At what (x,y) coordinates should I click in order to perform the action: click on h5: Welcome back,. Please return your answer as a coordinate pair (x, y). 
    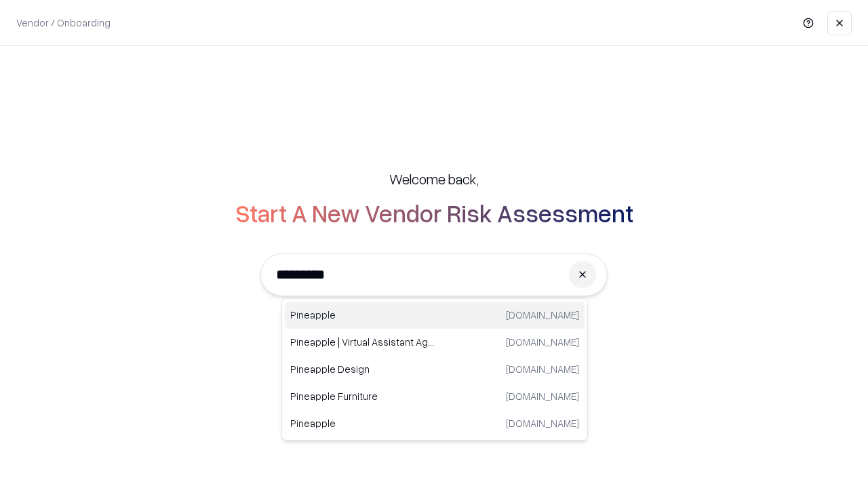
    Looking at the image, I should click on (434, 179).